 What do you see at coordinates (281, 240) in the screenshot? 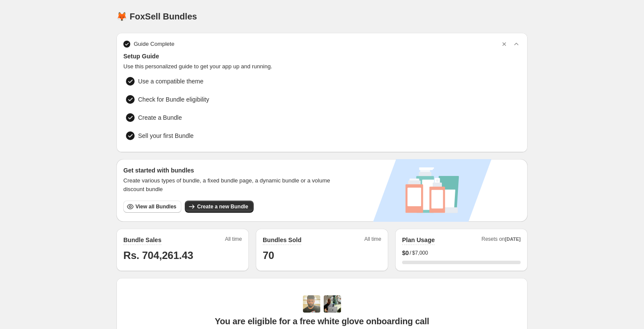
I see `h2: Bundles Sold` at bounding box center [281, 240].